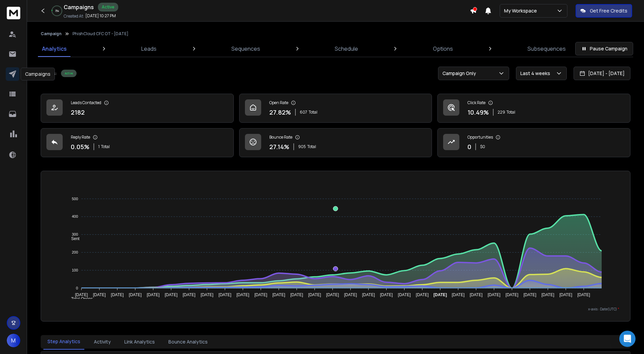  What do you see at coordinates (72, 239) in the screenshot?
I see `span: Sent` at bounding box center [72, 239].